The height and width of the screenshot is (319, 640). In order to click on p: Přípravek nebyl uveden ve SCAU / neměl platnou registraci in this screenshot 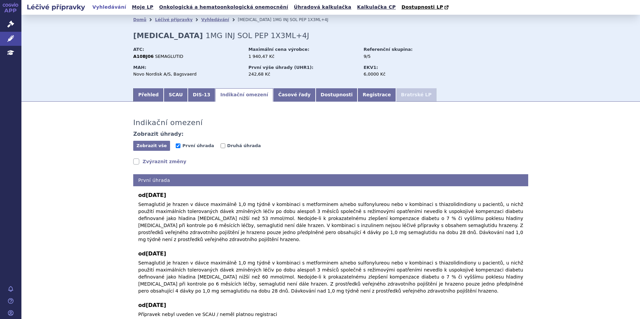, I will do `click(330, 314)`.